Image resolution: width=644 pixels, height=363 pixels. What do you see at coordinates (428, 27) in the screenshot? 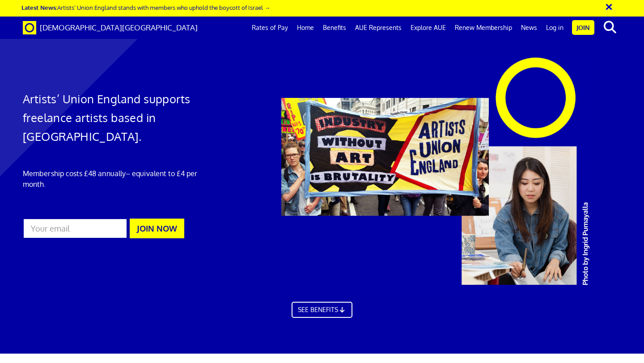
I see `a: Explore AUE` at bounding box center [428, 27].